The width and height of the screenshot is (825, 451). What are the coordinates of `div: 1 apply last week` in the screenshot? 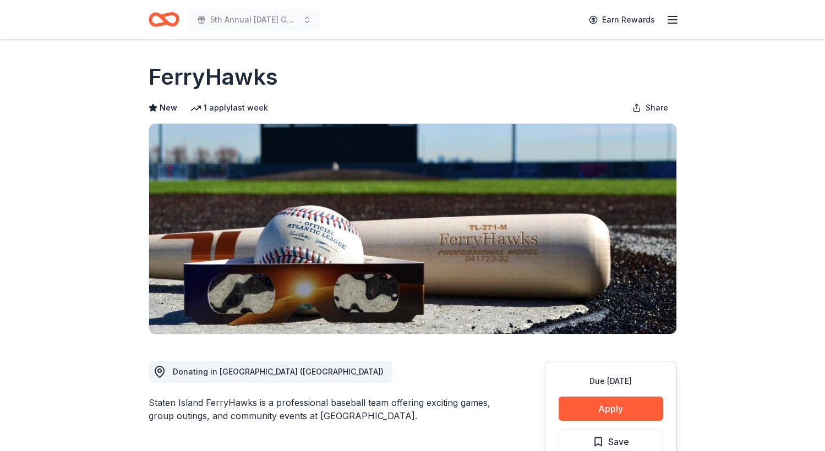 It's located at (229, 108).